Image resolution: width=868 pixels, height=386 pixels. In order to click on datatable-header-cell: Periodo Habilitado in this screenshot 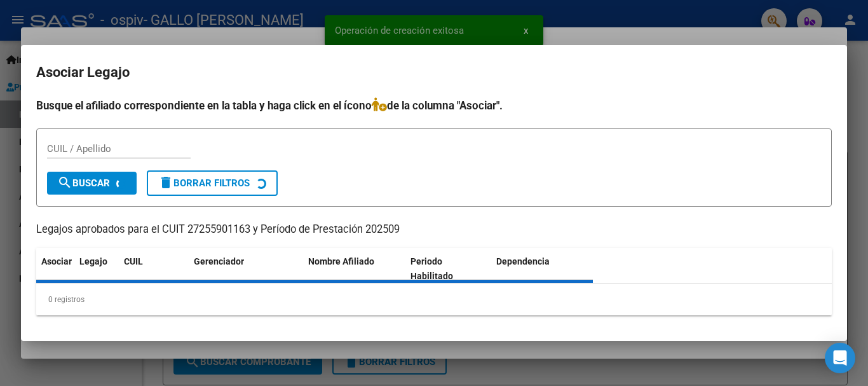, I will do `click(447, 269)`.